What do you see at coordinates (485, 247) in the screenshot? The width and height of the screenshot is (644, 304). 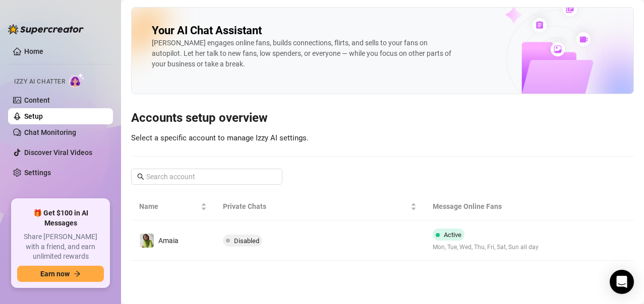 I see `span: Mon, Tue, Wed, Thu, Fri, Sat, Sun all day` at bounding box center [485, 247].